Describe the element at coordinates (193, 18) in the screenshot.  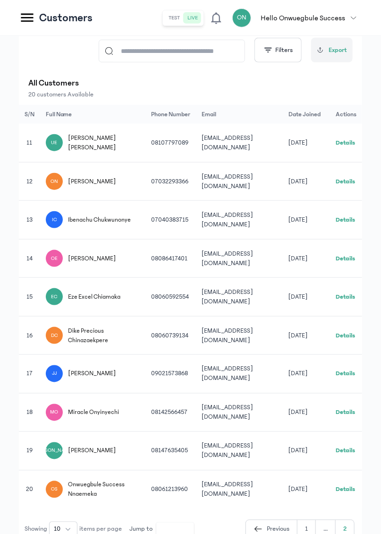
I see `button: live` at that location.